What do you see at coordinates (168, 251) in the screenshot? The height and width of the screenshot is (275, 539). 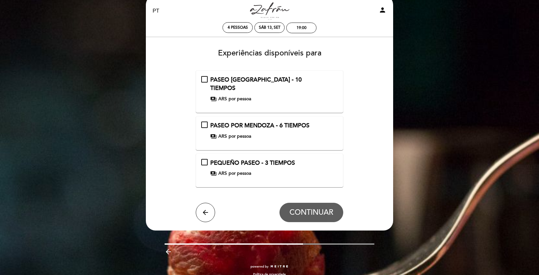 I see `i: arrow_backward` at bounding box center [168, 251].